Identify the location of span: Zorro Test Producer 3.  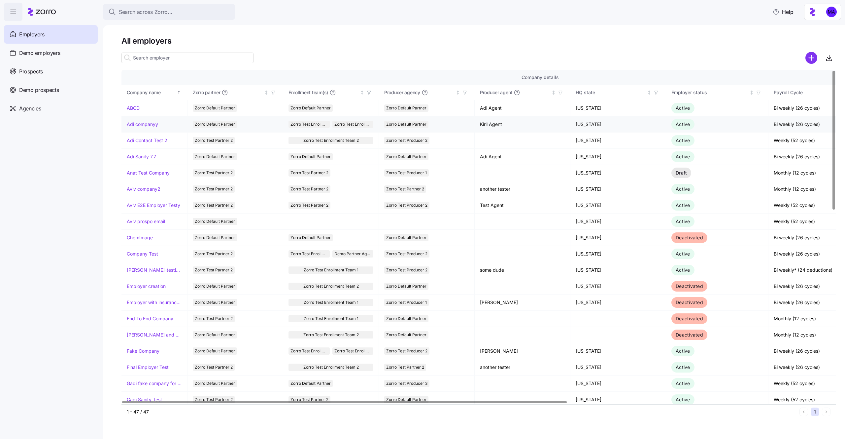
(407, 383).